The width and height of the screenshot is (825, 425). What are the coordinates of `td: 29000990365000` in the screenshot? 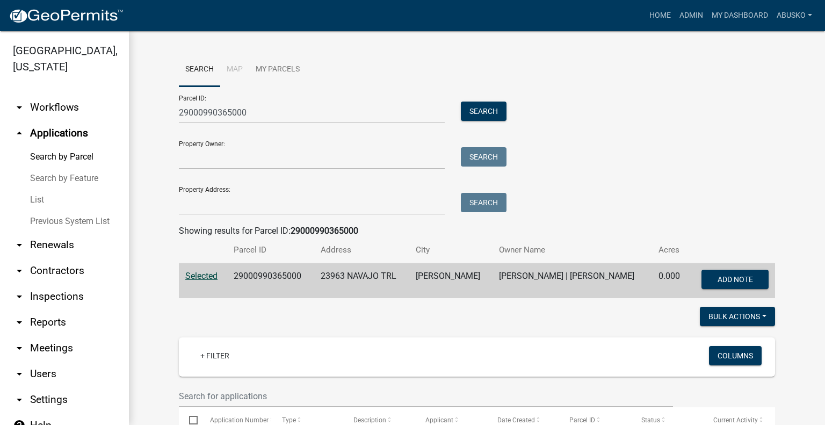 It's located at (270, 281).